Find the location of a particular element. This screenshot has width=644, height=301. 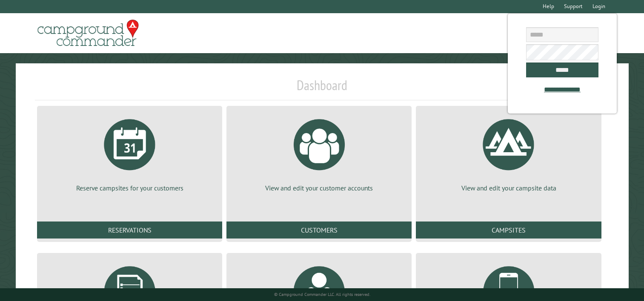

p: View and edit your customer accounts is located at coordinates (319, 188).